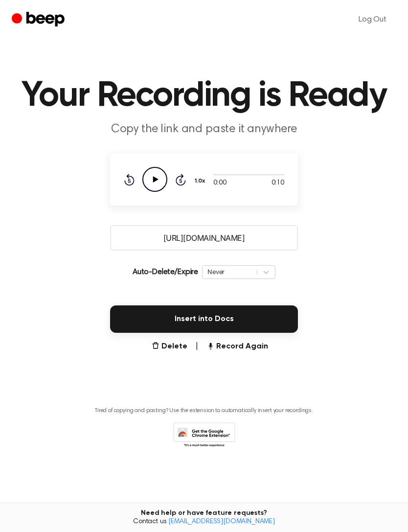 The image size is (408, 532). I want to click on span: 0:10, so click(278, 183).